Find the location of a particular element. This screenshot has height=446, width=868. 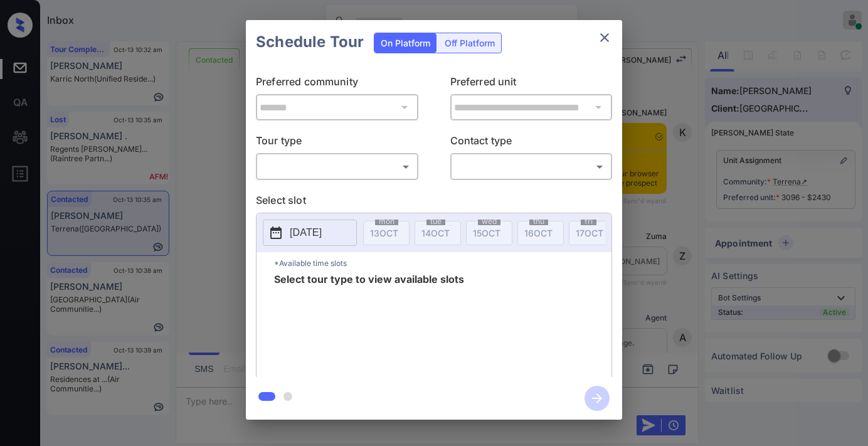

p: Preferred unit is located at coordinates (531, 84).